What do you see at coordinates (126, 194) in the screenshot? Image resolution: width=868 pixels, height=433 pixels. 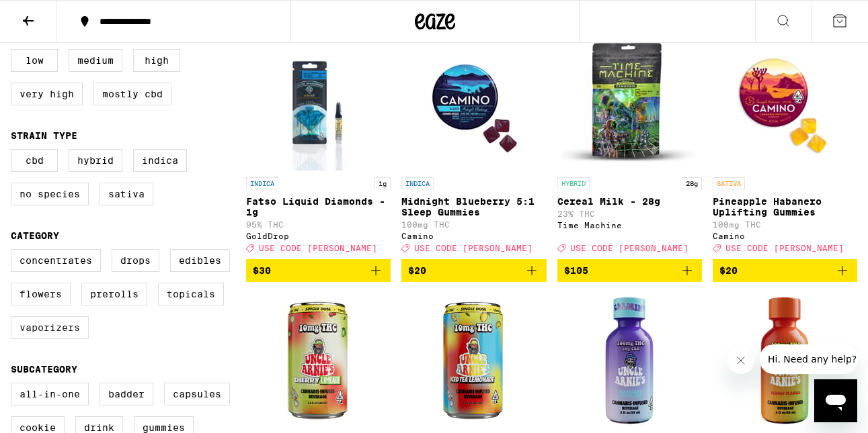 I see `label: Sativa` at bounding box center [126, 194].